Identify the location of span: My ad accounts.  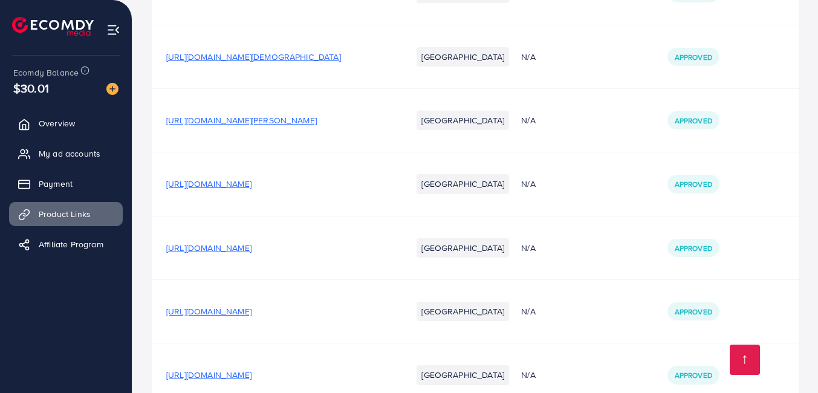
(70, 154).